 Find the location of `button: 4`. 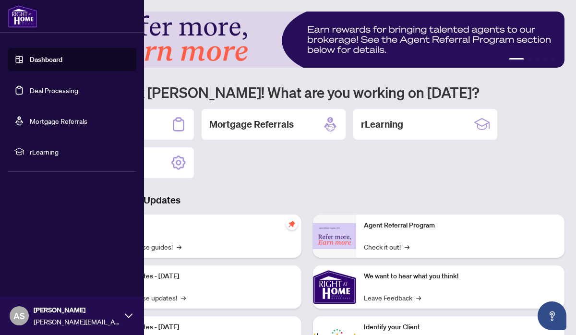

button: 4 is located at coordinates (546, 60).